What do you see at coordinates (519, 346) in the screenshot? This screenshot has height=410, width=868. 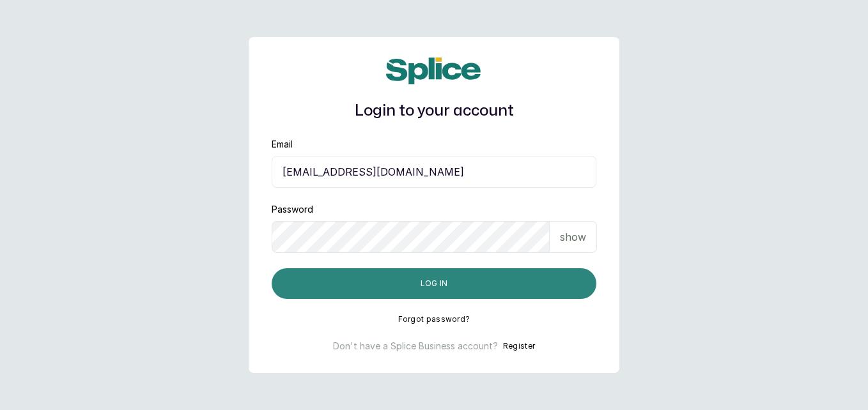 I see `button: Register` at bounding box center [519, 346].